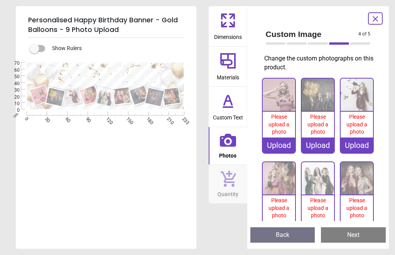  What do you see at coordinates (228, 184) in the screenshot?
I see `button: Quantity` at bounding box center [228, 184].